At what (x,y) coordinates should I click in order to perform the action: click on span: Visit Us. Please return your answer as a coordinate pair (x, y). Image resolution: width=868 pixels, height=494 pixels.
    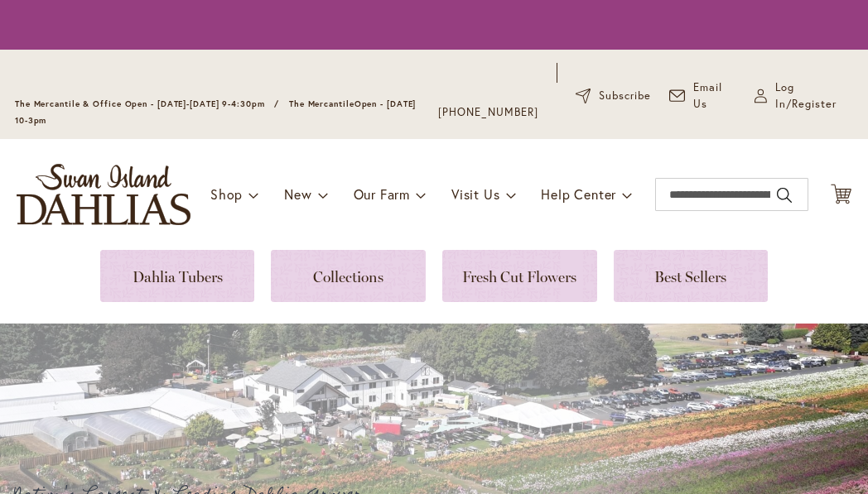
    Looking at the image, I should click on (475, 194).